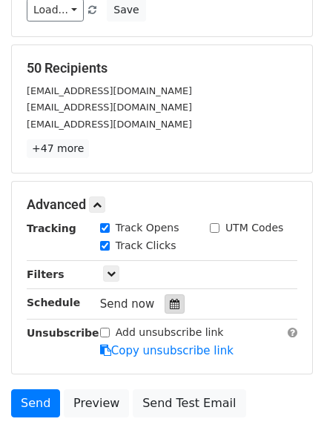 The height and width of the screenshot is (433, 324). What do you see at coordinates (58, 148) in the screenshot?
I see `a: +47 more` at bounding box center [58, 148].